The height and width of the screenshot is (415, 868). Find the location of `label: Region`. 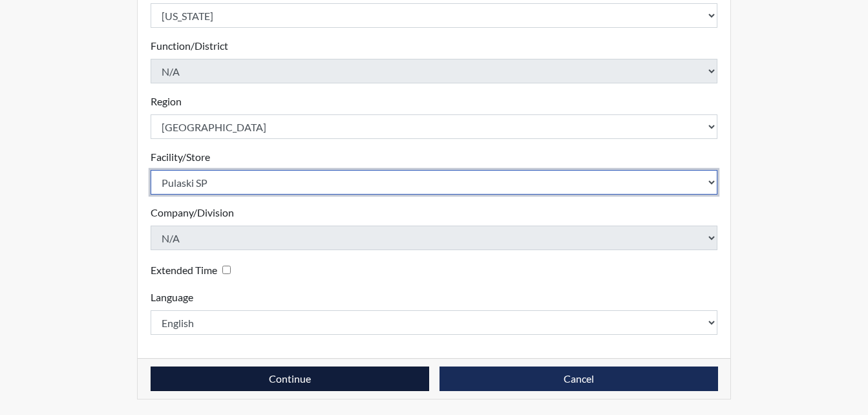

label: Region is located at coordinates (166, 101).